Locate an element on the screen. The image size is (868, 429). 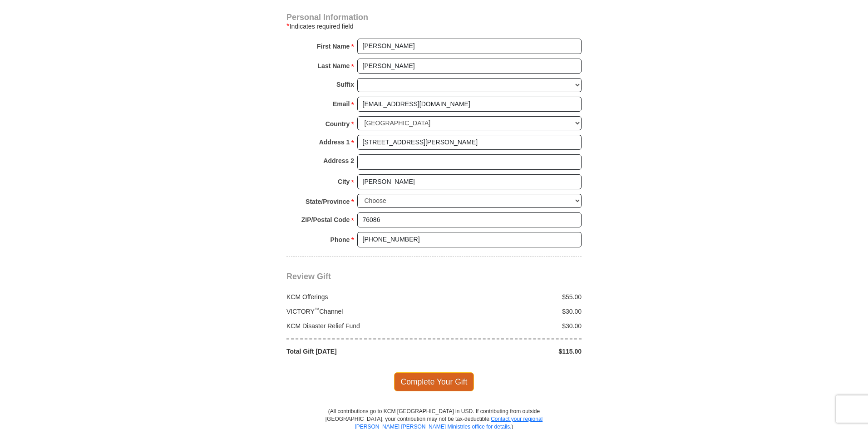
strong: Country is located at coordinates (338, 124).